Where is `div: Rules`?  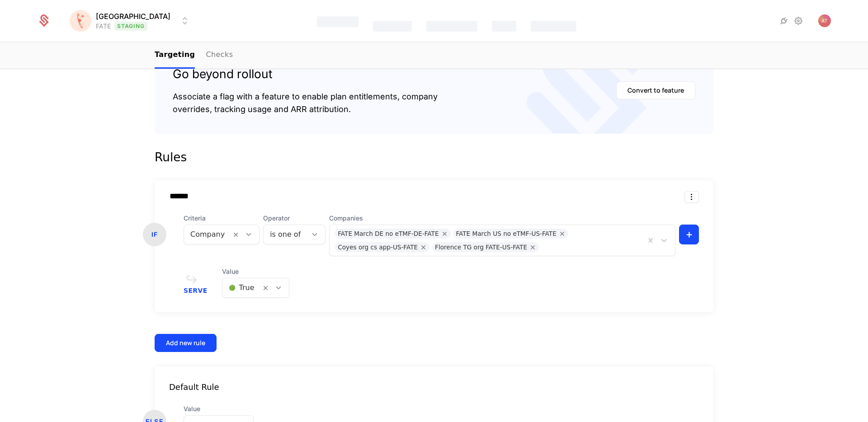
div: Rules is located at coordinates (434, 157).